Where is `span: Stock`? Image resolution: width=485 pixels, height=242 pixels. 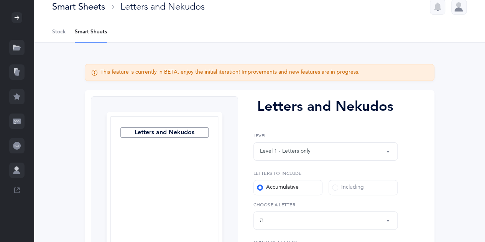 span: Stock is located at coordinates (59, 32).